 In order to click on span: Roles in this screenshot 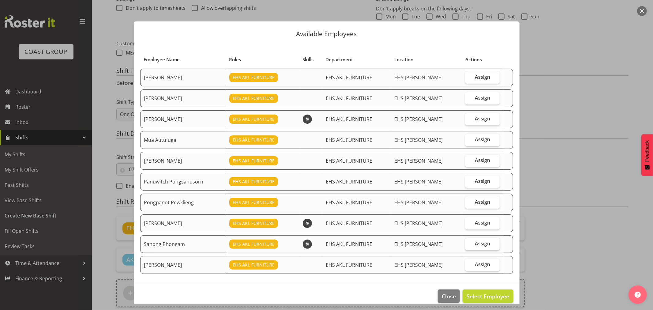, I will do `click(235, 59)`.